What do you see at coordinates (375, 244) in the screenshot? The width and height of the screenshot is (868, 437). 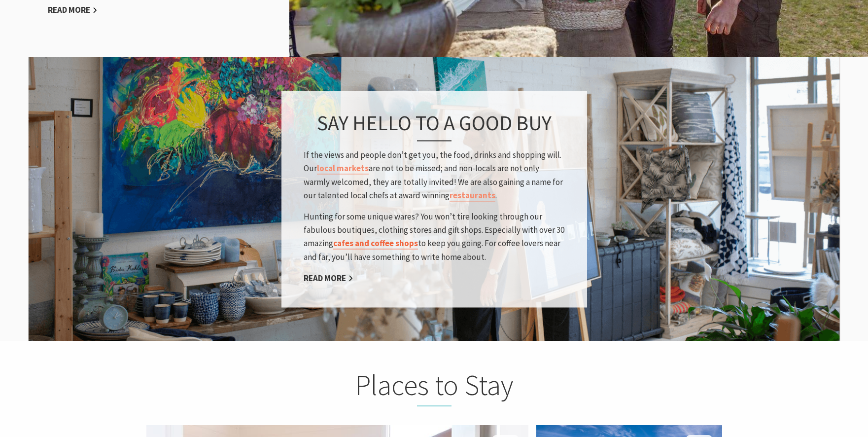 I see `a: cafes and coffee shops` at bounding box center [375, 244].